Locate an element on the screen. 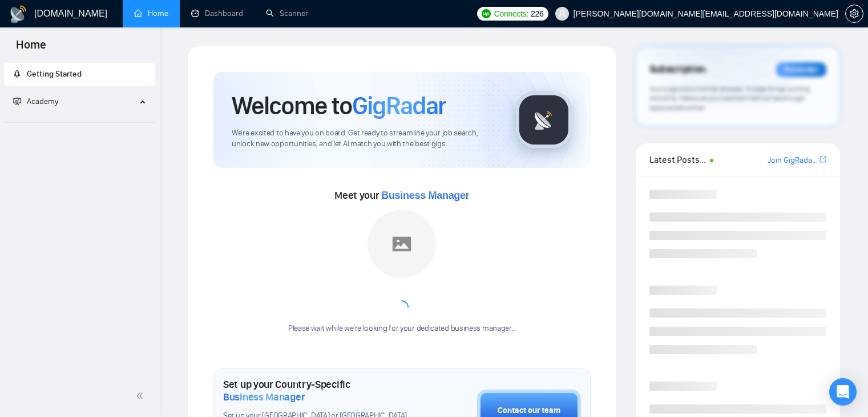 The height and width of the screenshot is (417, 868). span: export is located at coordinates (823, 159).